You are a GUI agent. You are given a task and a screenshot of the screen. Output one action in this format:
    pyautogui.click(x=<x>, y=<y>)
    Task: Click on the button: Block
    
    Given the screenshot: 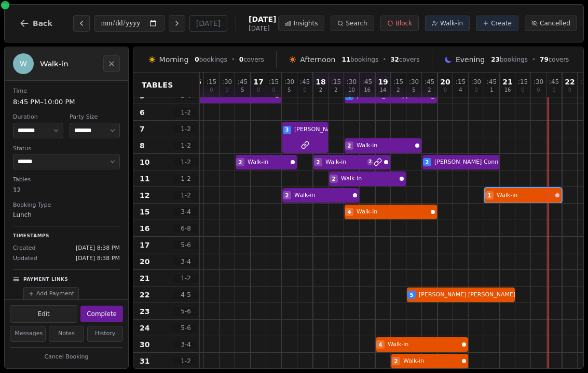 What is the action you would take?
    pyautogui.click(x=399, y=23)
    